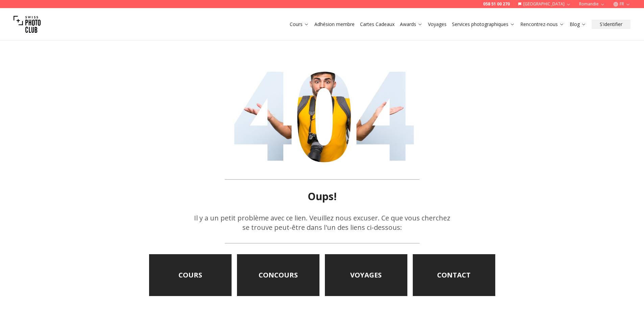  What do you see at coordinates (542, 24) in the screenshot?
I see `button: Rencontrez-nous` at bounding box center [542, 24].